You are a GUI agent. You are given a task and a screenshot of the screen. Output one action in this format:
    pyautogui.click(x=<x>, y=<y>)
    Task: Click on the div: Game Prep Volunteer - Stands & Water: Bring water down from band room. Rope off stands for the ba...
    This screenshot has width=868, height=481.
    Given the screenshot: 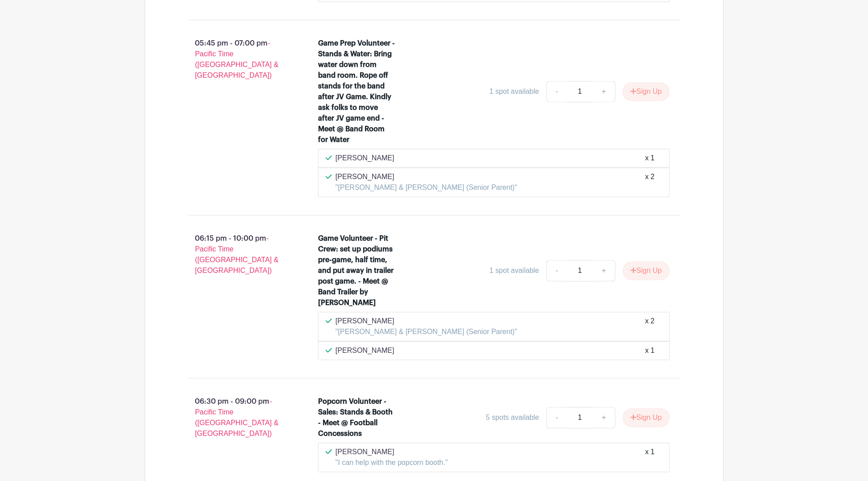 What is the action you would take?
    pyautogui.click(x=356, y=92)
    